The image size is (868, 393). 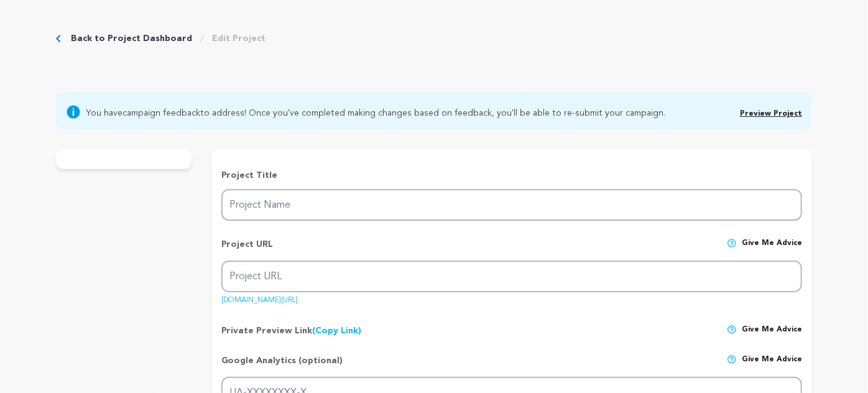 What do you see at coordinates (511, 204) in the screenshot?
I see `input: Project Name` at bounding box center [511, 204].